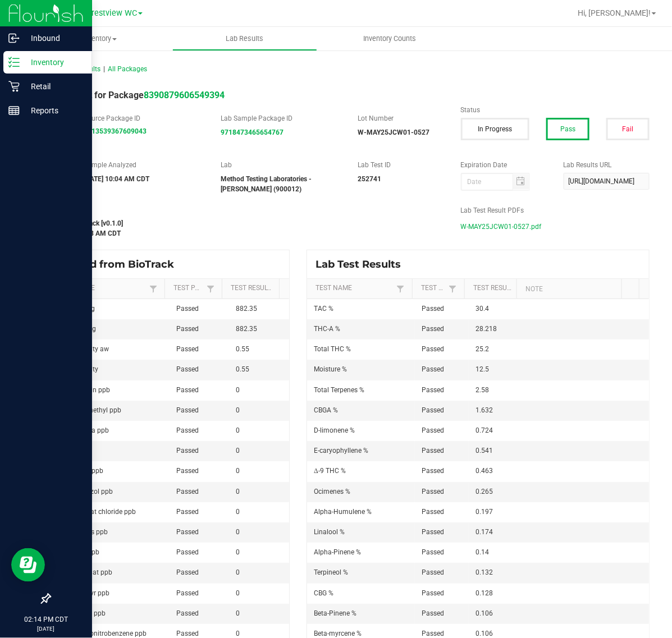  I want to click on label: Sample Analyzed, so click(143, 165).